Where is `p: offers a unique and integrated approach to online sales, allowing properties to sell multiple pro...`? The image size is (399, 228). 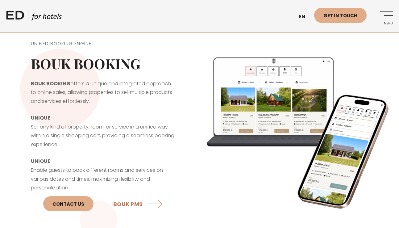
p: offers a unique and integrated approach to online sales, allowing properties to sell multiple pro... is located at coordinates (103, 92).